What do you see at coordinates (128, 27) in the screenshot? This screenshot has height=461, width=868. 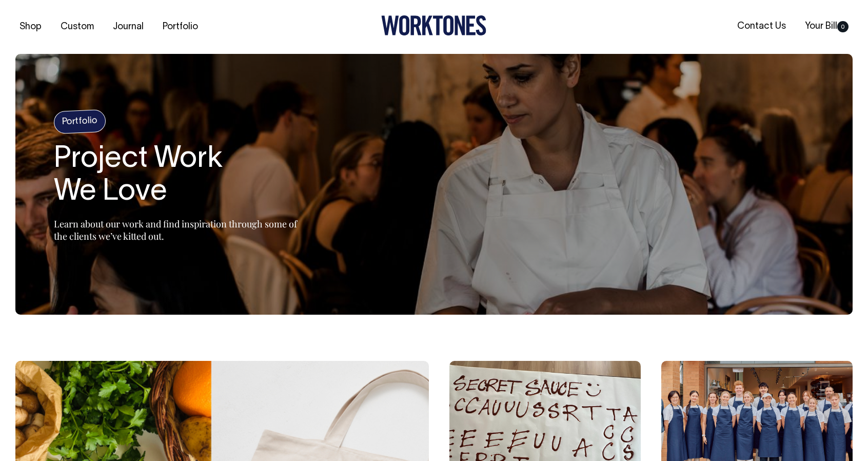 I see `a: Journal` at bounding box center [128, 27].